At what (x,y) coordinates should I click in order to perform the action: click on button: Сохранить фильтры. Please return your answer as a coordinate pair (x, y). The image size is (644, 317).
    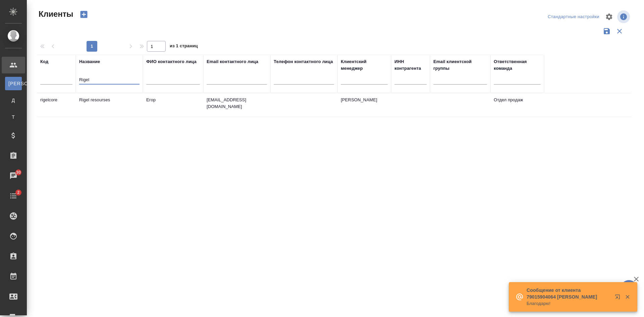
    Looking at the image, I should click on (607, 31).